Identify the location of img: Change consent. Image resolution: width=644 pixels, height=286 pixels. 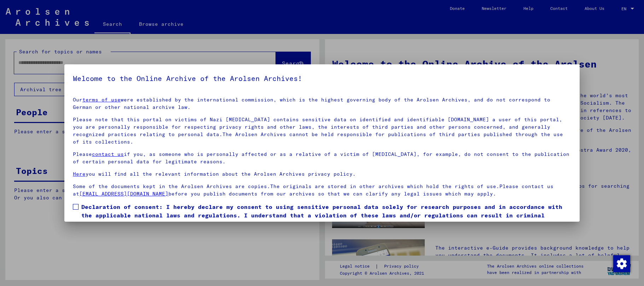
(622, 264).